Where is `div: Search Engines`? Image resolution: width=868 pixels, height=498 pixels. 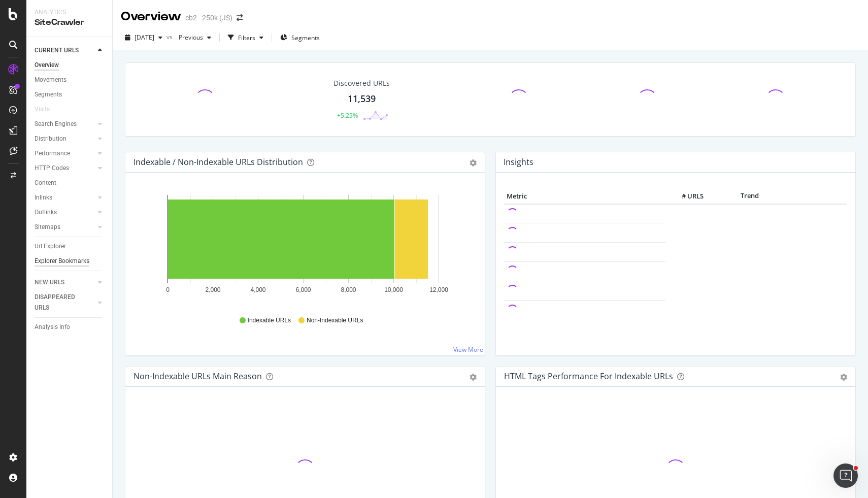
div: Search Engines is located at coordinates (55, 124).